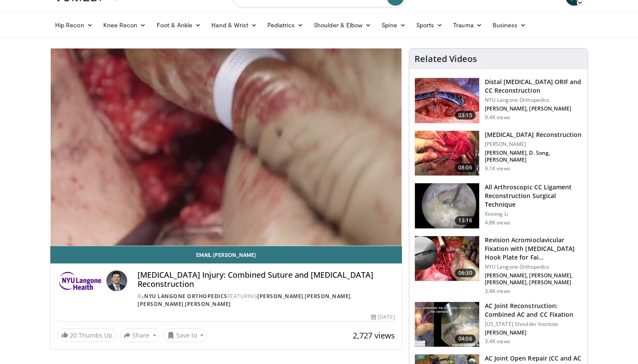 The height and width of the screenshot is (364, 638). Describe the element at coordinates (465, 339) in the screenshot. I see `span: 04:06` at that location.